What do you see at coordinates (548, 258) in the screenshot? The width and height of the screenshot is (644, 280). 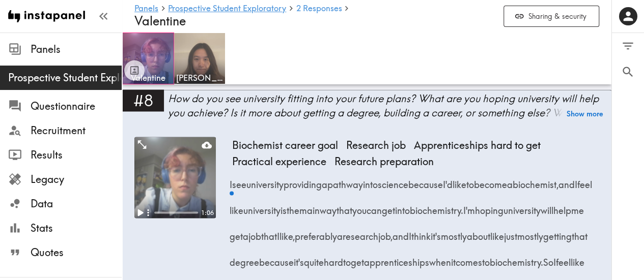 I see `span: So` at bounding box center [548, 258].